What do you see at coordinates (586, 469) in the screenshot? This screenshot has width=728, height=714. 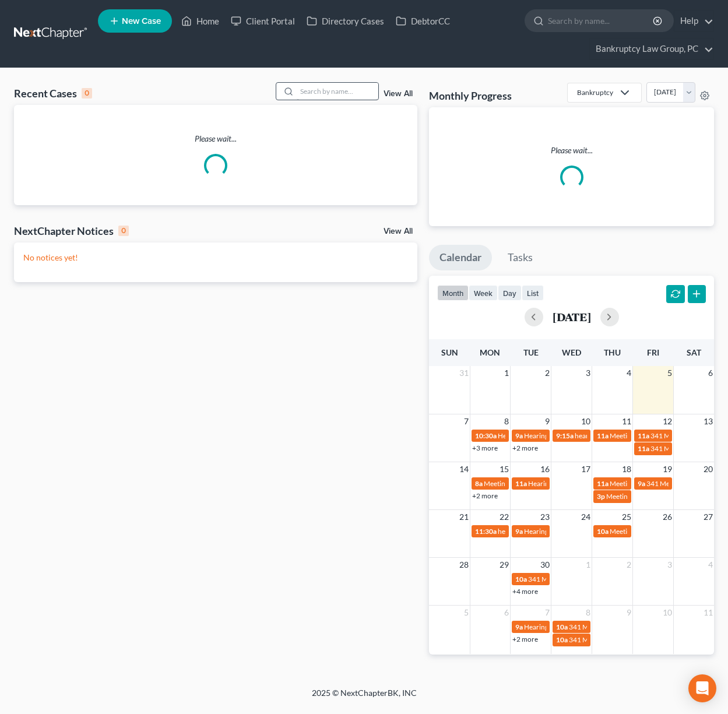 I see `span: 17` at bounding box center [586, 469].